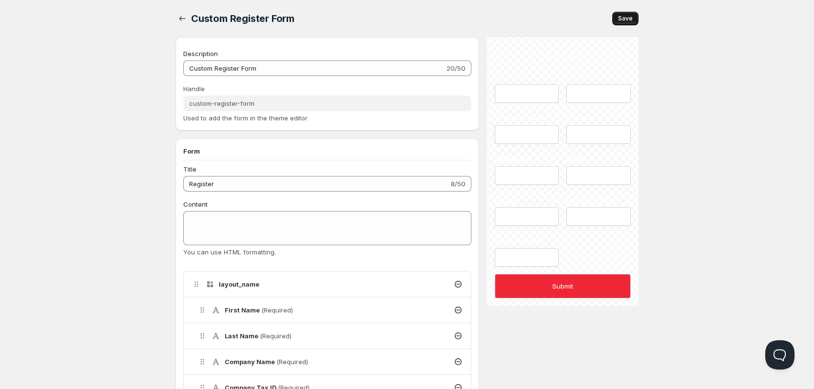  I want to click on h4: Last Name, so click(258, 336).